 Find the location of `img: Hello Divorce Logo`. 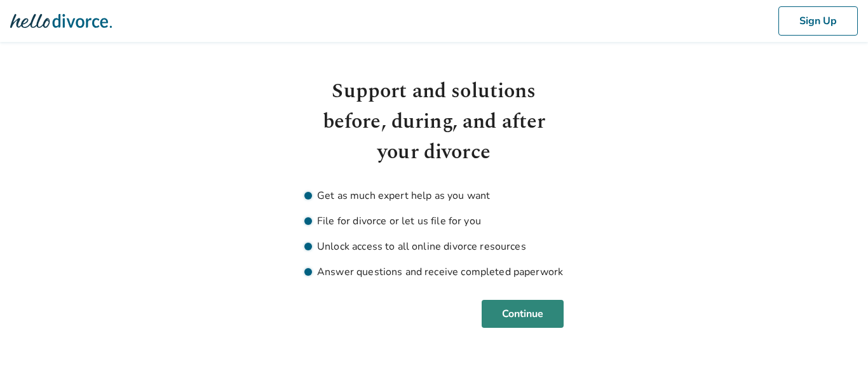

img: Hello Divorce Logo is located at coordinates (61, 21).